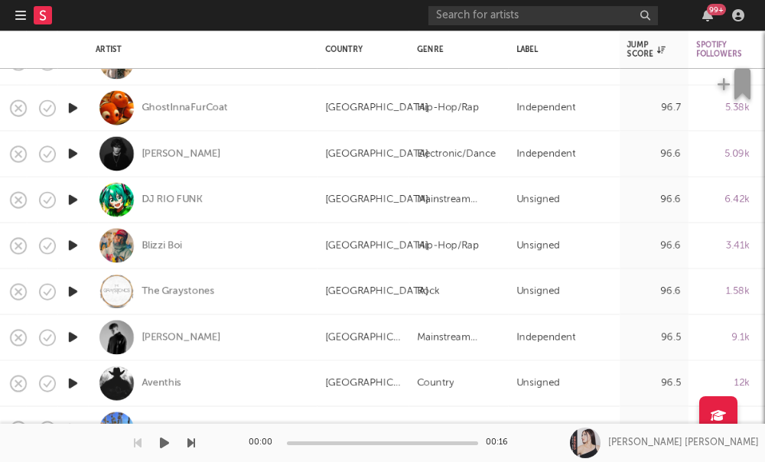  I want to click on a: The Graystones, so click(177, 291).